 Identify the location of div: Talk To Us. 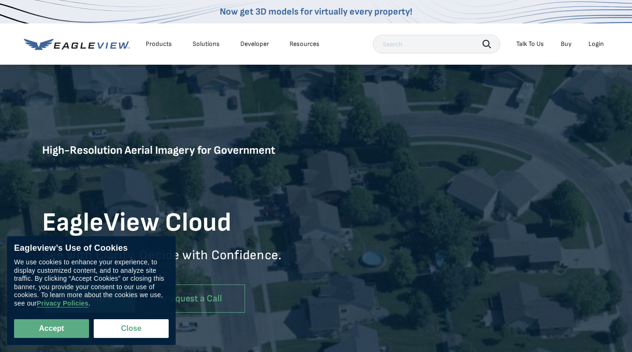
(530, 44).